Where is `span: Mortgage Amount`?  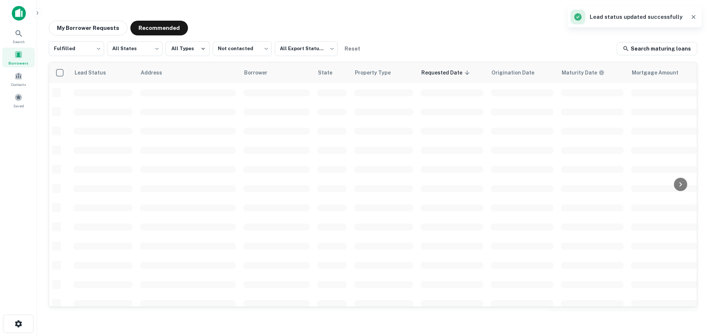
span: Mortgage Amount is located at coordinates (660, 73).